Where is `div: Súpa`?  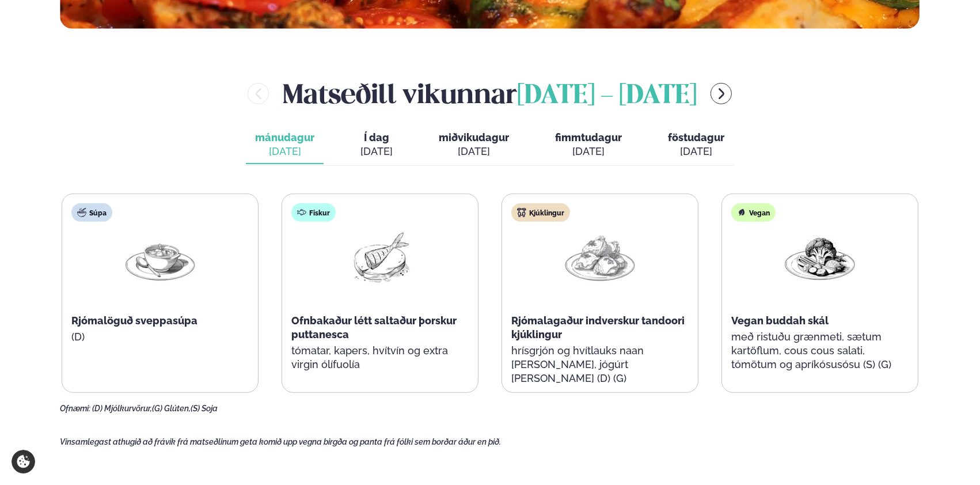 div: Súpa is located at coordinates (92, 212).